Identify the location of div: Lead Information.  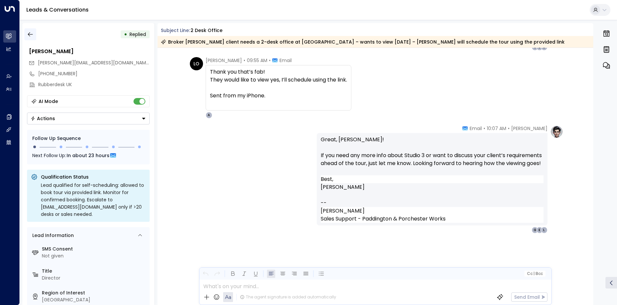
(52, 235).